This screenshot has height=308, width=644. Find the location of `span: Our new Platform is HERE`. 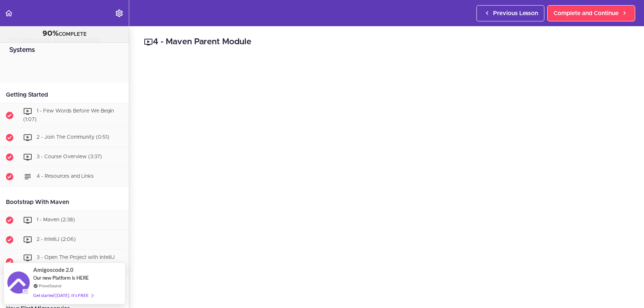

span: Our new Platform is HERE is located at coordinates (61, 278).